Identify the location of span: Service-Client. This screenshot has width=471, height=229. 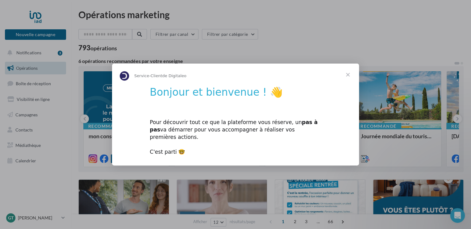
(148, 76).